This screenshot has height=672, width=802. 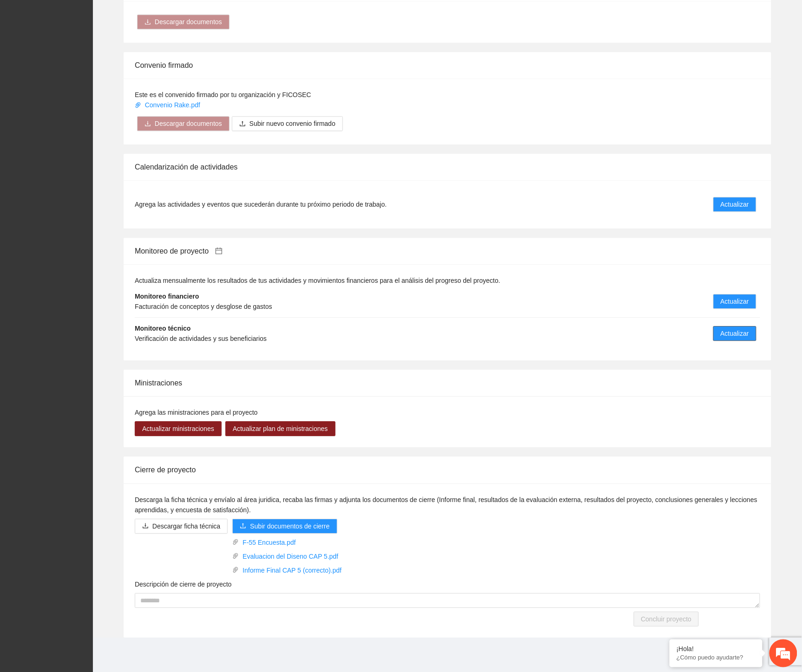 I want to click on a: Actualizar plan de ministraciones, so click(x=280, y=429).